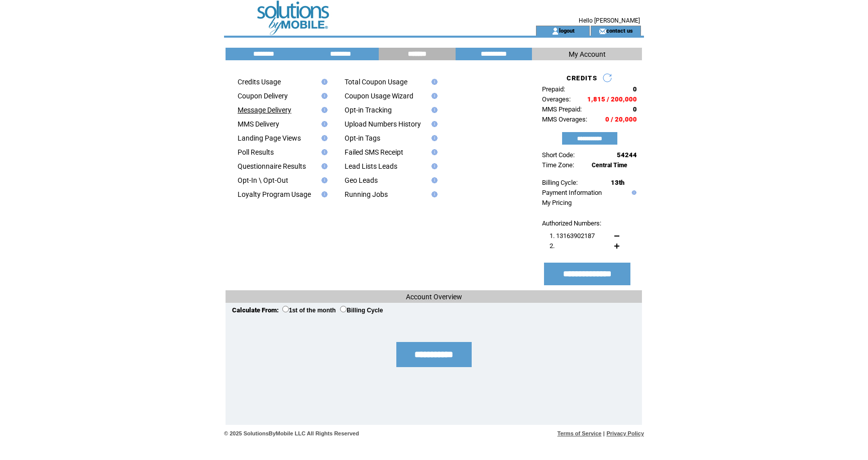 Image resolution: width=868 pixels, height=460 pixels. Describe the element at coordinates (619, 30) in the screenshot. I see `a: contact us` at that location.